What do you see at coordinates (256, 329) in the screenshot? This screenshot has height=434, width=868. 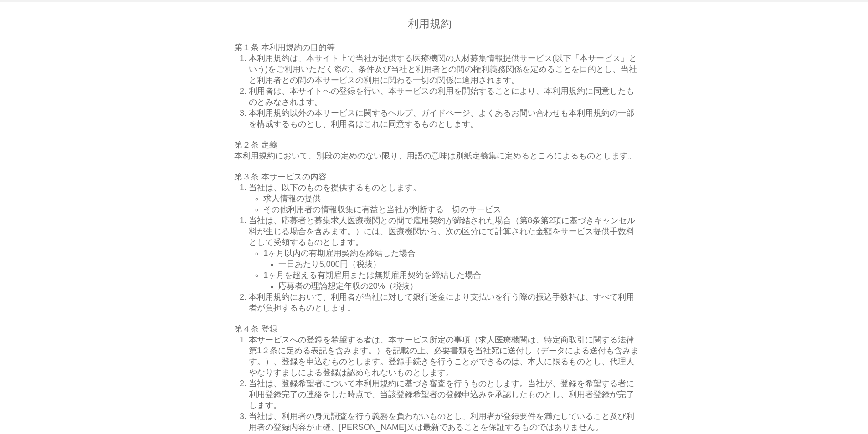 I see `span: 第４条 登録` at bounding box center [256, 329].